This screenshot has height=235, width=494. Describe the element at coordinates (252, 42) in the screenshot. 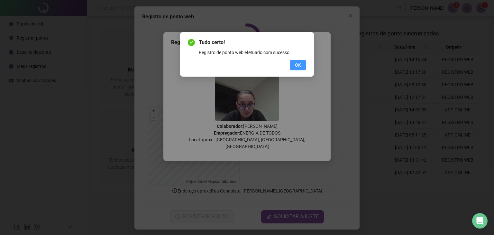

I see `span: Tudo certo!` at that location.